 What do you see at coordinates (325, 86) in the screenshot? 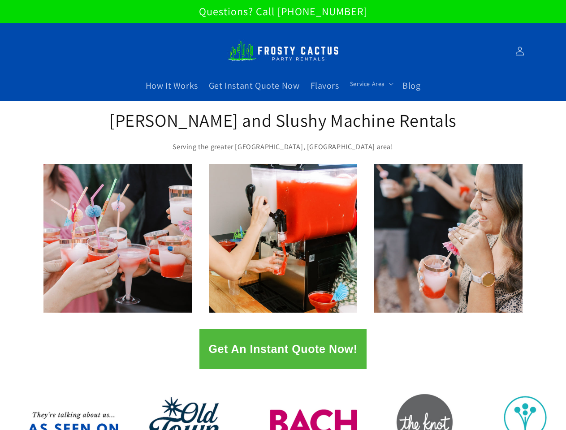
I see `a: Flavors` at bounding box center [325, 86].